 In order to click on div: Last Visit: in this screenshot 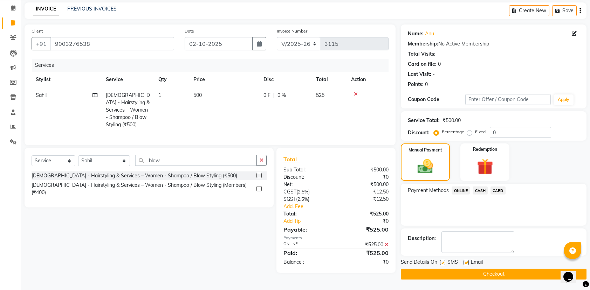, I will do `click(419, 74)`.